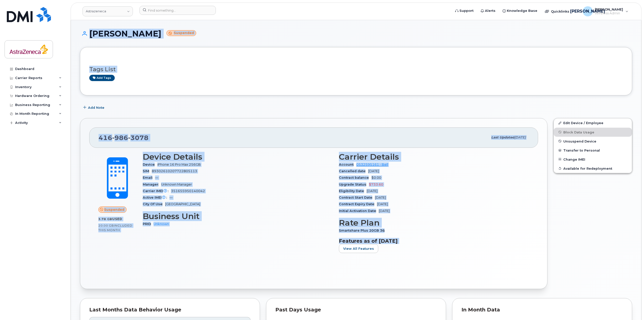 The image size is (644, 320). What do you see at coordinates (593, 169) in the screenshot?
I see `button: Available for Redeployment` at bounding box center [593, 169].